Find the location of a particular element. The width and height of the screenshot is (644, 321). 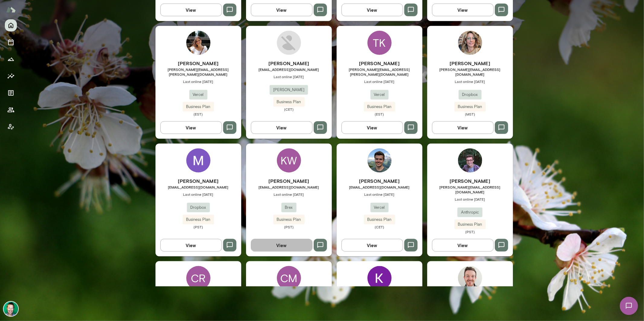

img: Barb Adams is located at coordinates (470, 43).